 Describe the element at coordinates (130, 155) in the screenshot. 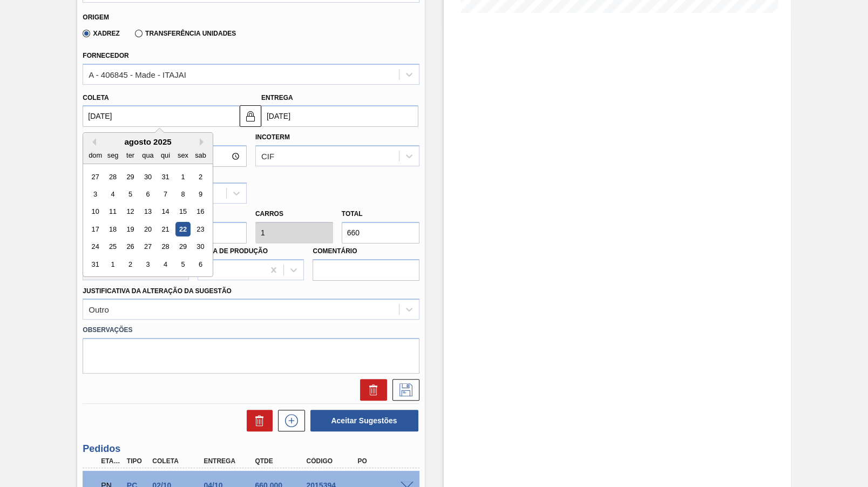

I see `div: ter` at that location.